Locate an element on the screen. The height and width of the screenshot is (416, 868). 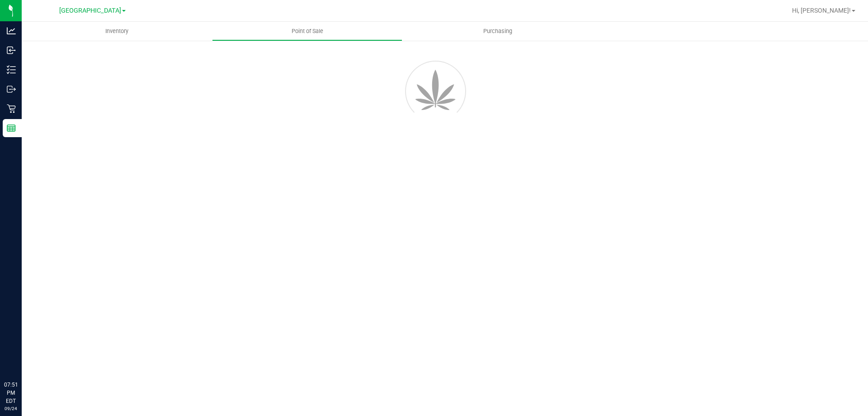
inline-svg: Inbound is located at coordinates (11, 50).